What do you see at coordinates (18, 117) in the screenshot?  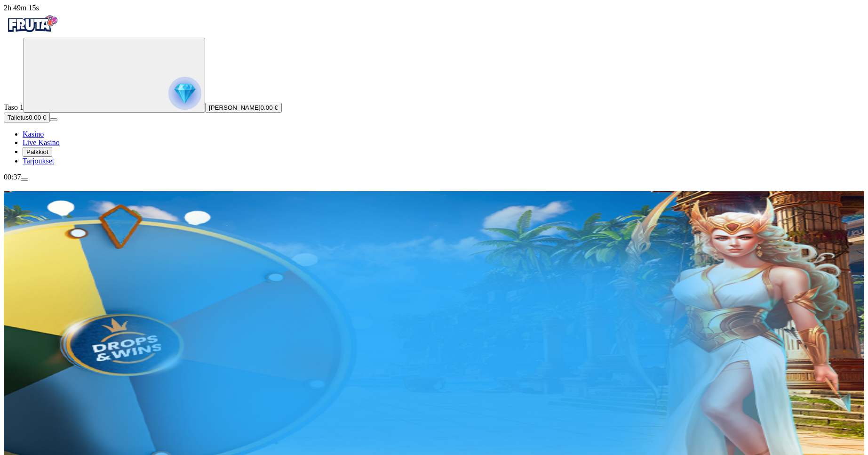 I see `span: Talletus` at bounding box center [18, 117].